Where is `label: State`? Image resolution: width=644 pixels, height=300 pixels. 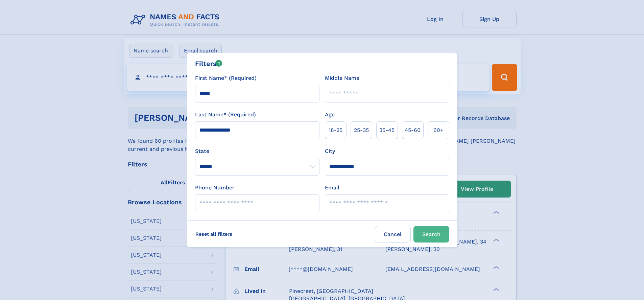 label: State is located at coordinates (257, 151).